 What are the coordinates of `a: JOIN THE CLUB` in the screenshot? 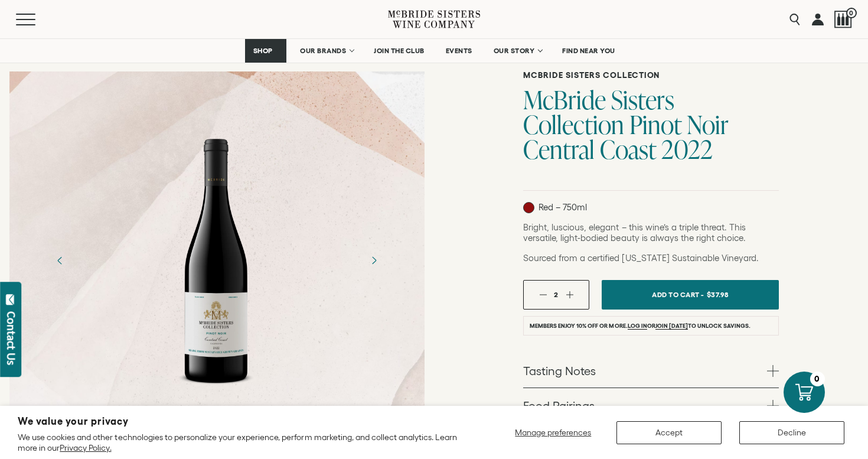 It's located at (400, 51).